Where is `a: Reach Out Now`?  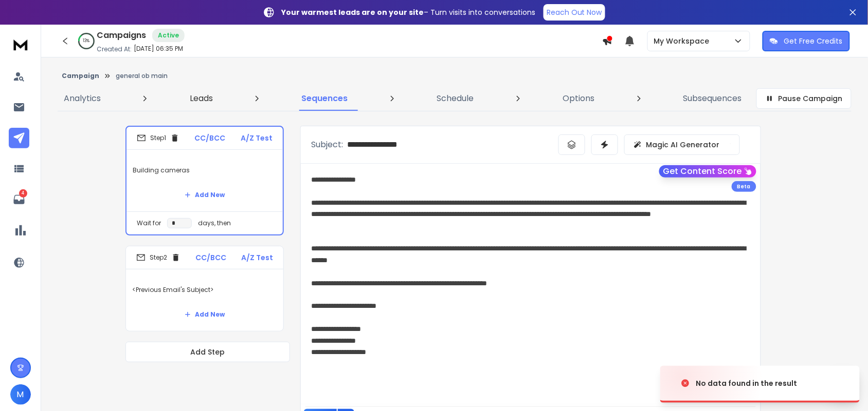
a: Reach Out Now is located at coordinates (575, 12).